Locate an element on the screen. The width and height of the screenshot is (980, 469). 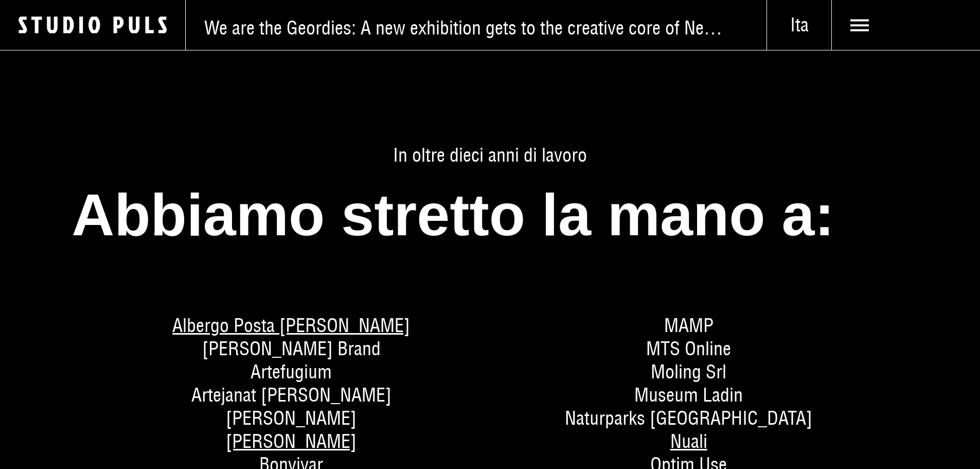
span: MTS Online is located at coordinates (688, 348).